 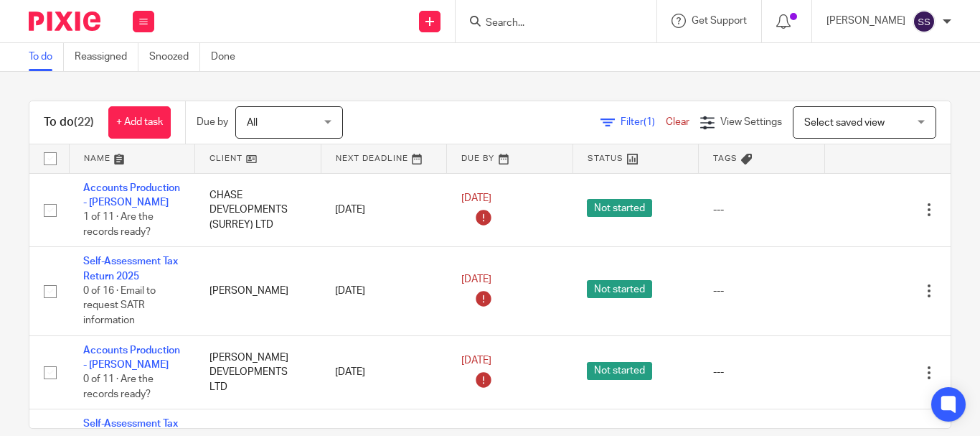 I want to click on h1: To do, so click(x=69, y=122).